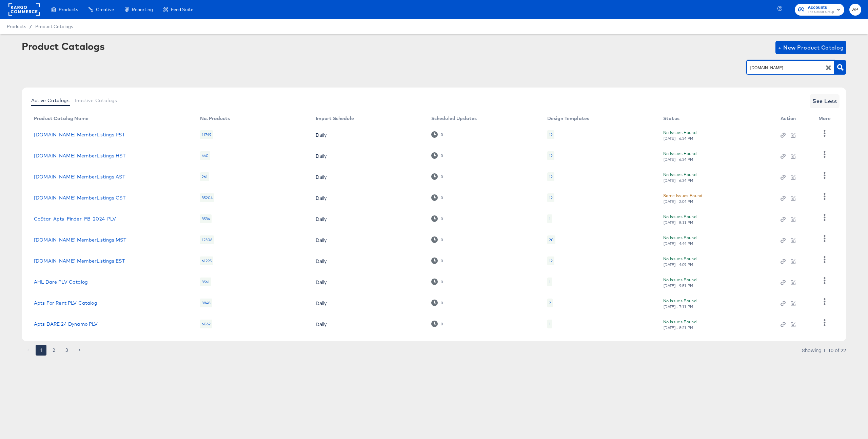 The width and height of the screenshot is (868, 439). I want to click on a: Apts DARE 24 Dynamo PLV, so click(66, 324).